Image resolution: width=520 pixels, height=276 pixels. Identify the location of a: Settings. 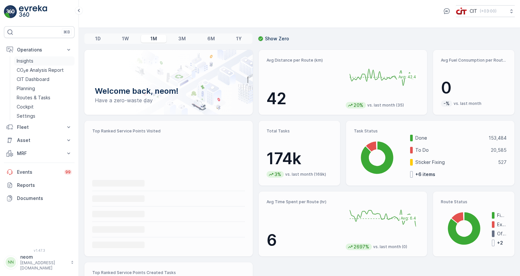
(44, 116).